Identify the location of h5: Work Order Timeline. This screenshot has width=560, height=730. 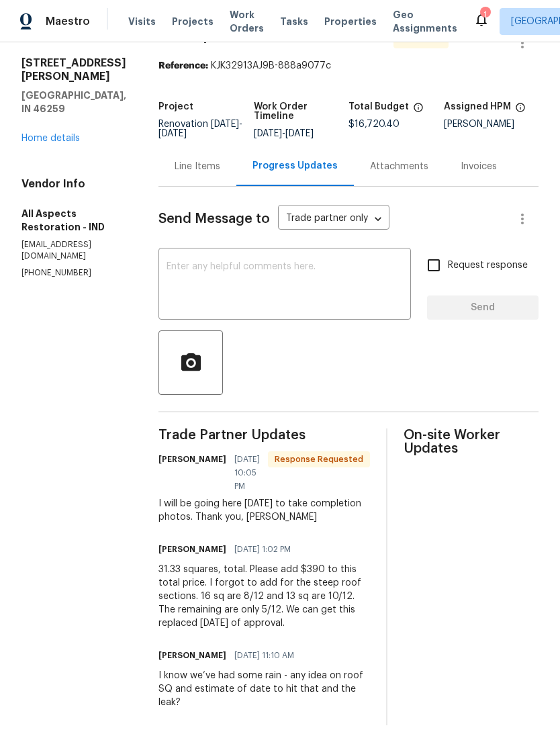
(302, 112).